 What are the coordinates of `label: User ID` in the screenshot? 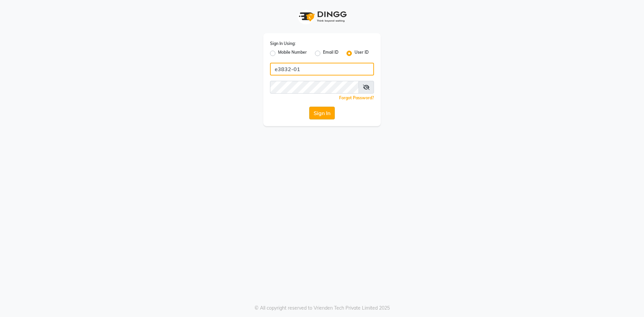 It's located at (361, 53).